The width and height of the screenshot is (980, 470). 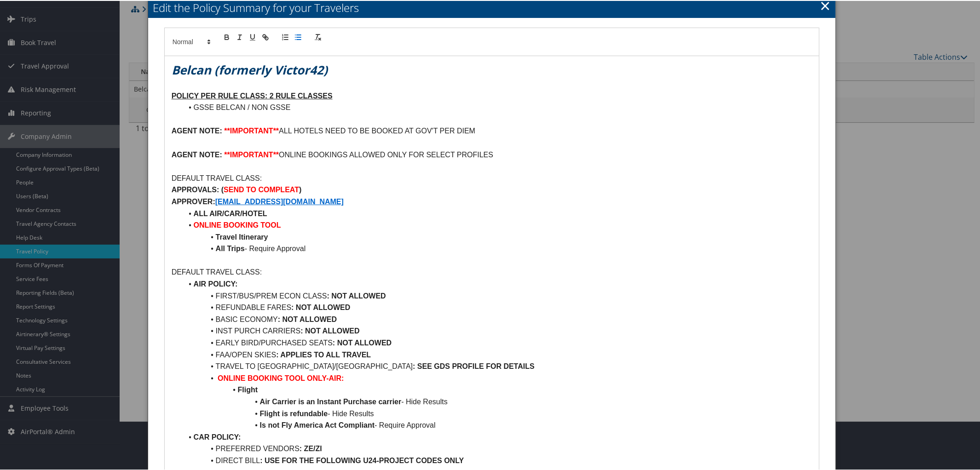 What do you see at coordinates (195, 188) in the screenshot?
I see `strong: APPROVALS:` at bounding box center [195, 188].